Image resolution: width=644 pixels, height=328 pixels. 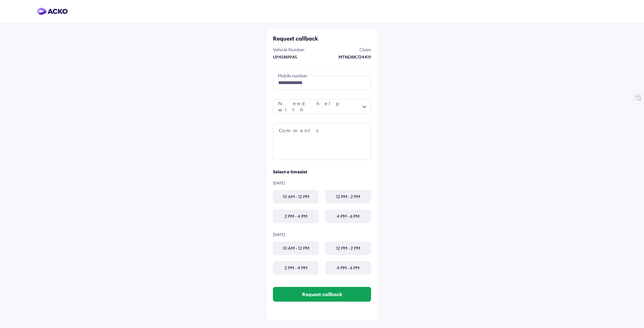 I want to click on div: Vehicle Number, so click(x=296, y=50).